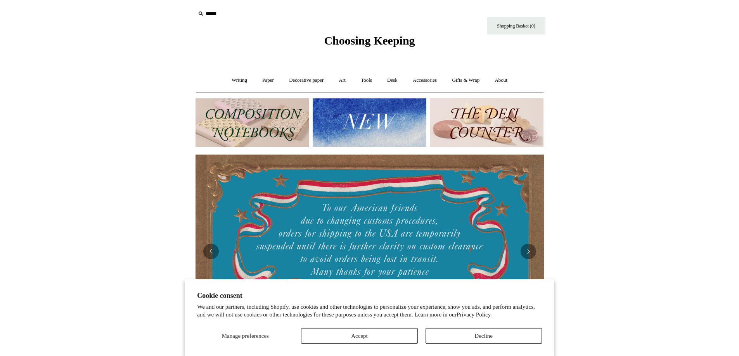 The width and height of the screenshot is (739, 356). Describe the element at coordinates (252, 123) in the screenshot. I see `img: 202302 Composition ledgers.jpg__PID:69722ee6-fa44-49dd-a067-31375e5d54ec` at that location.